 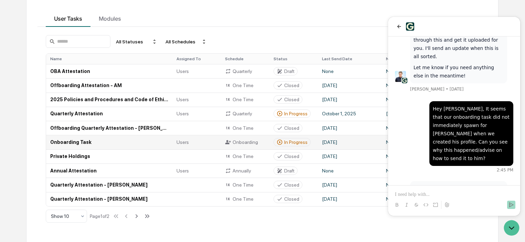 I want to click on th: Next Scheduled Send Date, so click(x=418, y=59).